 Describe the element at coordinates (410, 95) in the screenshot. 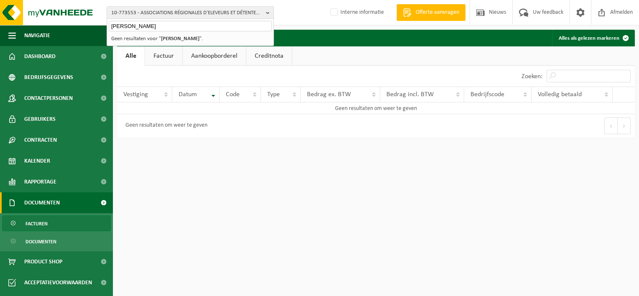

I see `span: Bedrag incl. BTW` at that location.